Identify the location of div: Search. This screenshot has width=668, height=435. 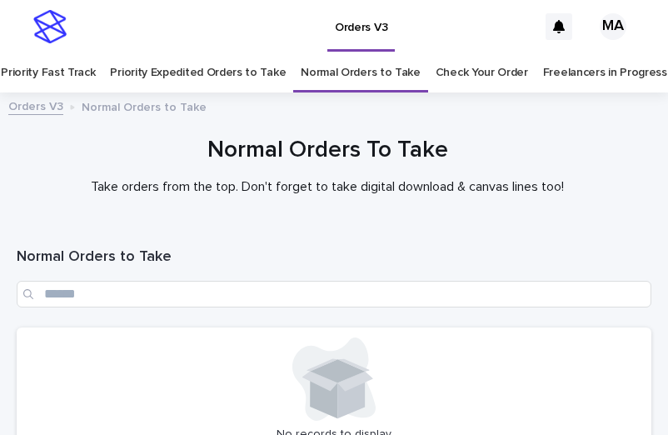
(334, 294).